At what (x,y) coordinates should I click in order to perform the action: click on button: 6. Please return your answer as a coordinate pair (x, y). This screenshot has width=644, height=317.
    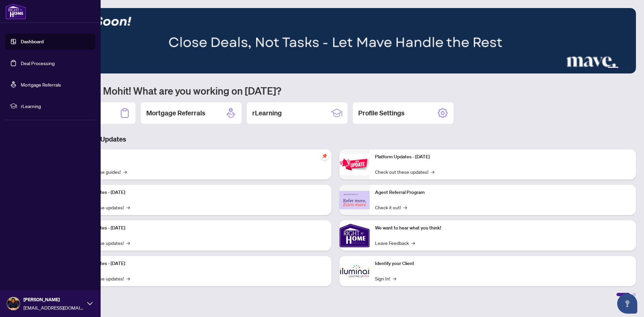
    Looking at the image, I should click on (628, 68).